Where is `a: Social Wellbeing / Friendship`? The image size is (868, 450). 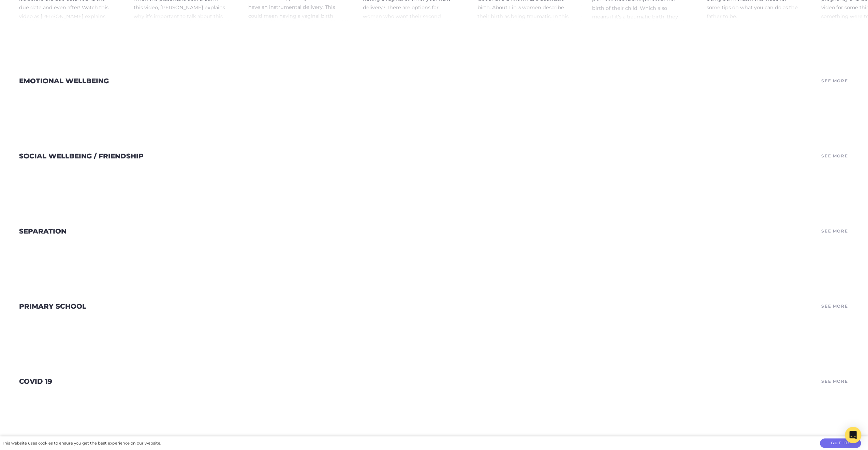
a: Social Wellbeing / Friendship is located at coordinates (81, 156).